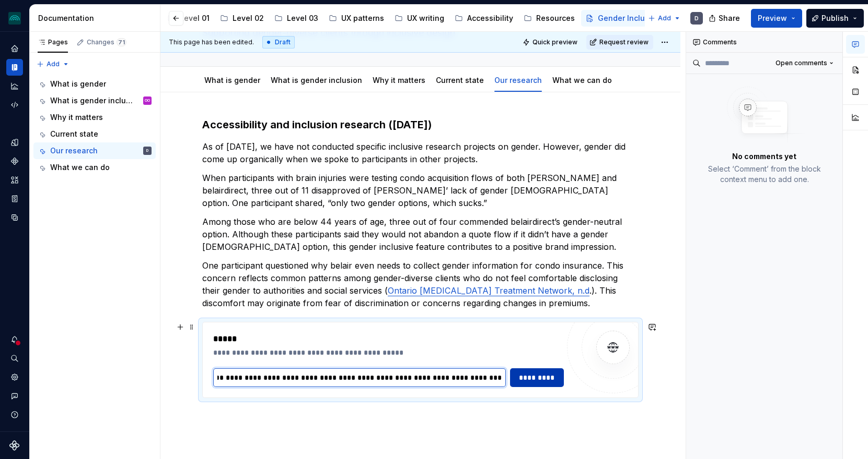 Image resolution: width=868 pixels, height=459 pixels. I want to click on a: Settings, so click(15, 378).